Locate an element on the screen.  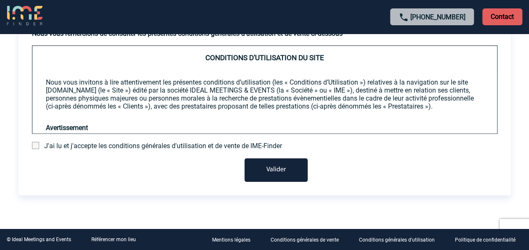
p: Contact is located at coordinates (502, 17).